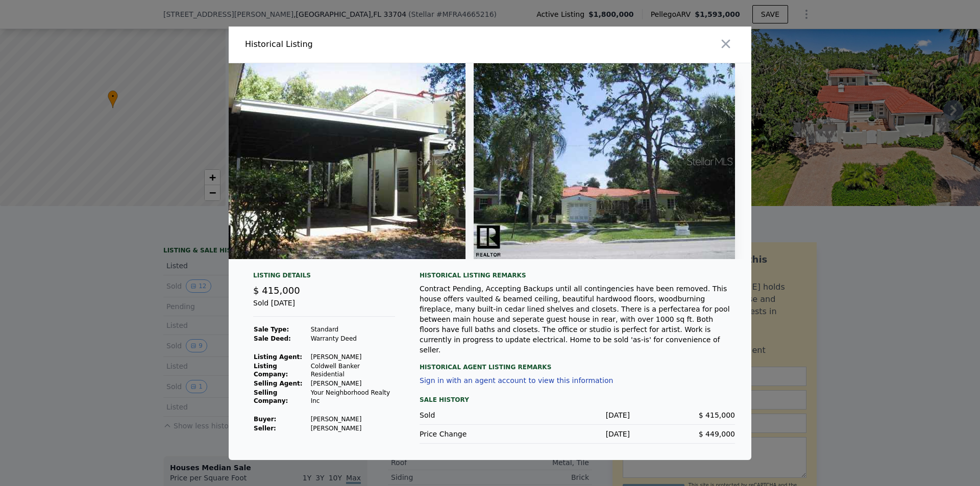 The height and width of the screenshot is (486, 980). What do you see at coordinates (577, 320) in the screenshot?
I see `div: Contract Pending, Accepting Backups until all contingencies have been removed. This house offers ...` at bounding box center [577, 320].